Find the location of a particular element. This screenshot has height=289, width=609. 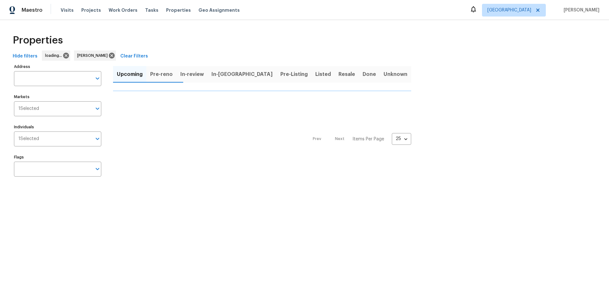

label: Address is located at coordinates (57, 67).